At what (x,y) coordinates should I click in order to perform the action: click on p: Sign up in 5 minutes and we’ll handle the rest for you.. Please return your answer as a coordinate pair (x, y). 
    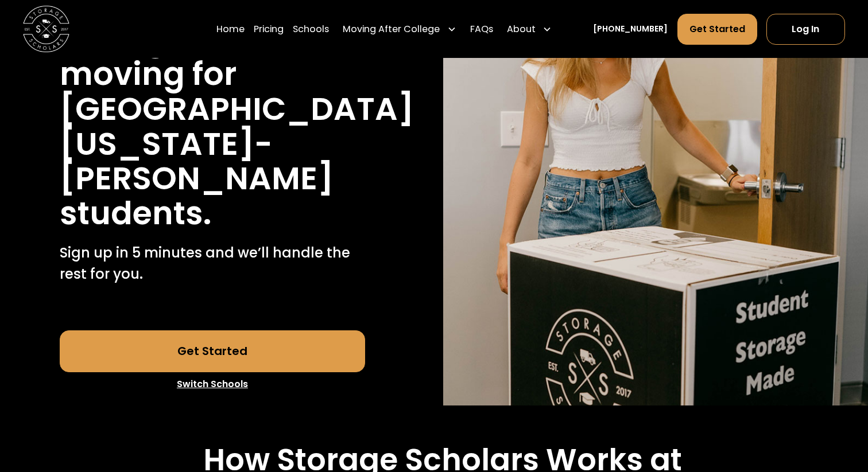
    Looking at the image, I should click on (212, 263).